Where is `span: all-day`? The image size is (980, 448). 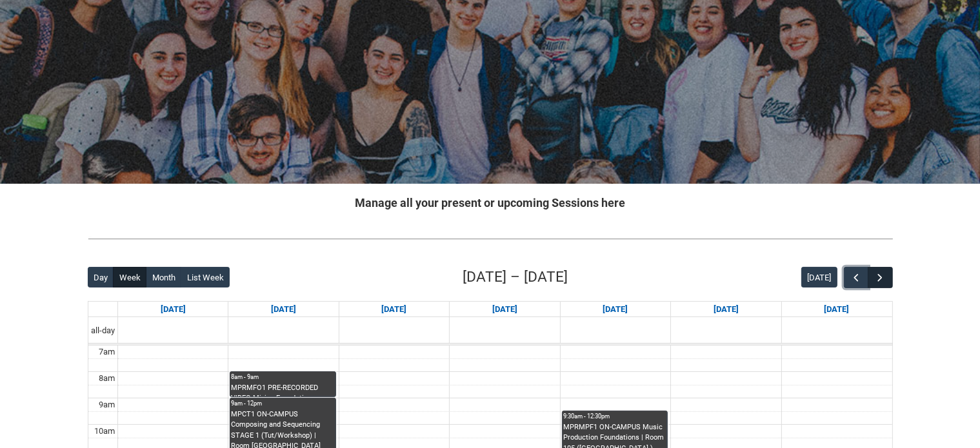
span: all-day is located at coordinates (102, 331).